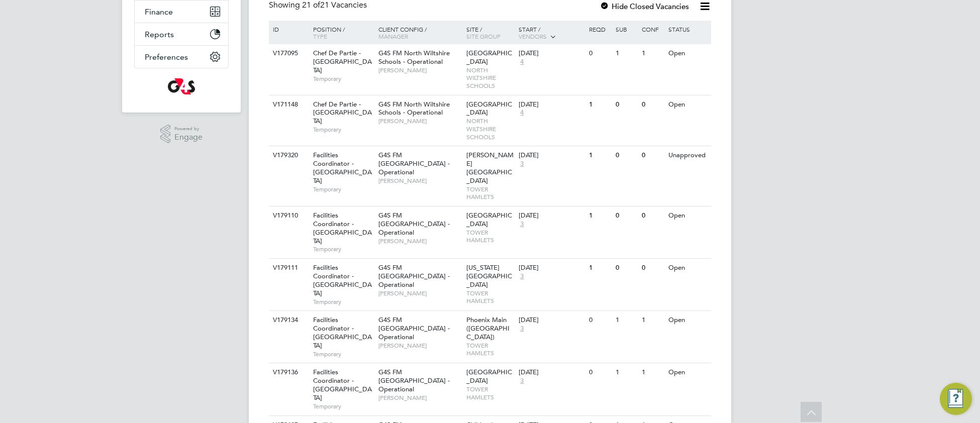  What do you see at coordinates (484, 37) in the screenshot?
I see `span: Site Group` at bounding box center [484, 37].